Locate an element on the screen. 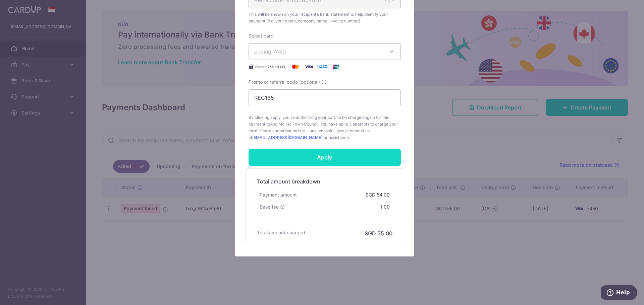 Image resolution: width=644 pixels, height=305 pixels. div: Payment amount is located at coordinates (278, 195).